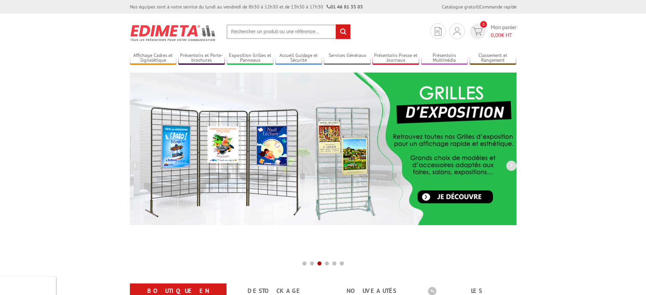 This screenshot has height=295, width=646. What do you see at coordinates (460, 7) in the screenshot?
I see `a: Catalogue gratuit` at bounding box center [460, 7].